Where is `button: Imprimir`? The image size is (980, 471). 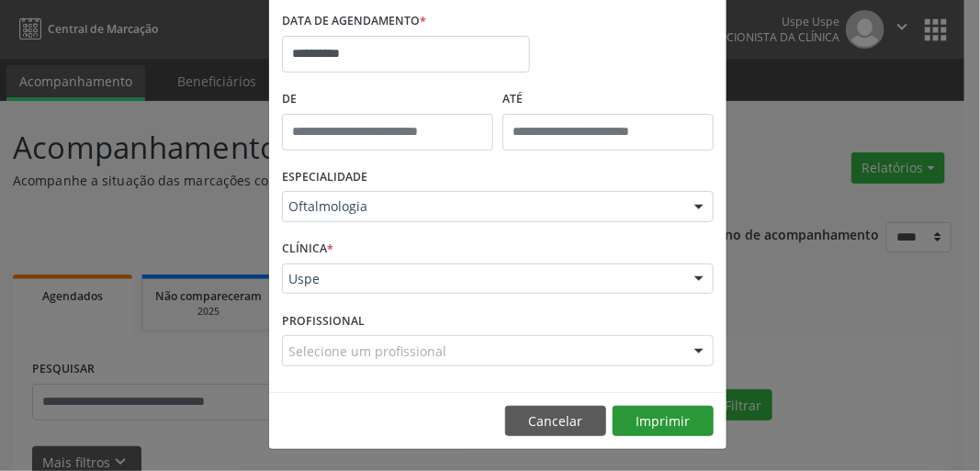
button: Imprimir is located at coordinates (663, 421).